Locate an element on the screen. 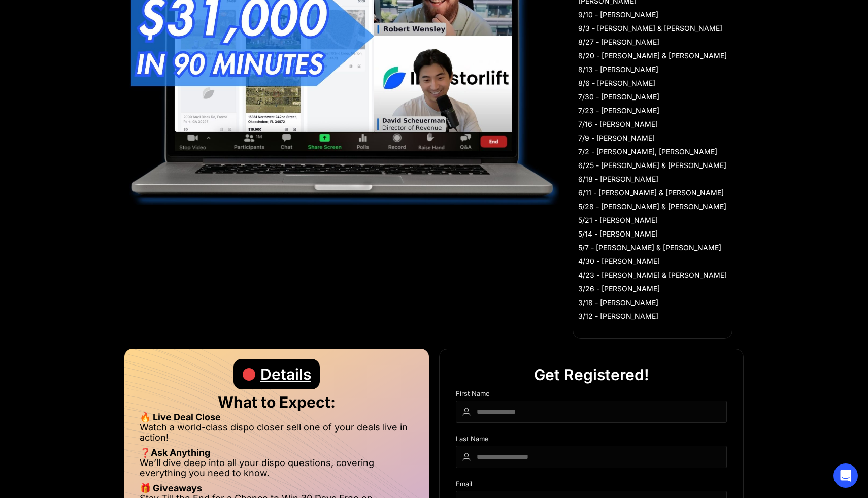 The width and height of the screenshot is (868, 498). li: Watch a world-class dispo closer sell one of your deals live in action! is located at coordinates (277, 434).